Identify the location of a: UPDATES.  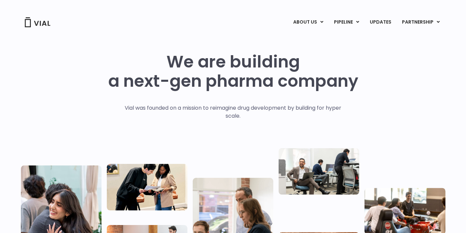
(381, 22).